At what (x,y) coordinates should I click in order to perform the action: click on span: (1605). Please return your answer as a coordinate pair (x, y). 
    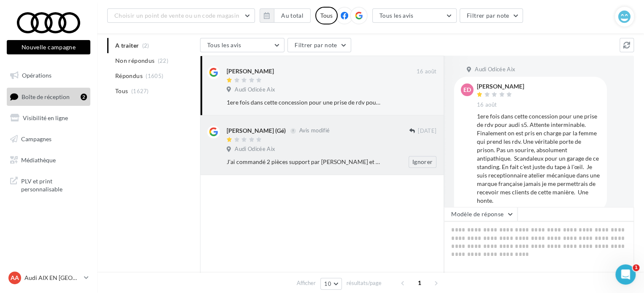
    Looking at the image, I should click on (154, 76).